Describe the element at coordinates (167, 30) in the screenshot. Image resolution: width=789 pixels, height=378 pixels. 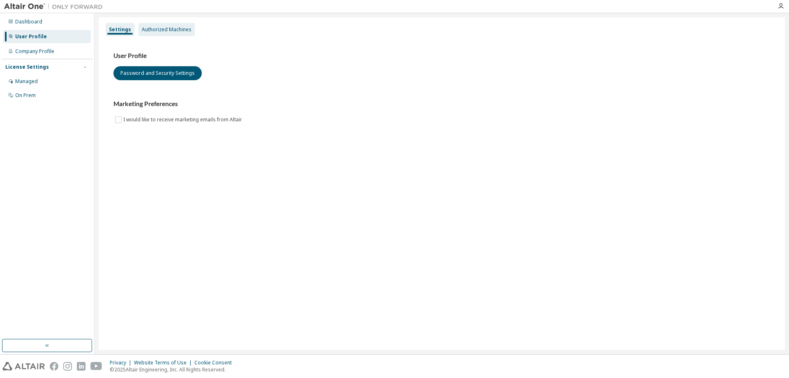
I see `div: Authorized Machines` at that location.